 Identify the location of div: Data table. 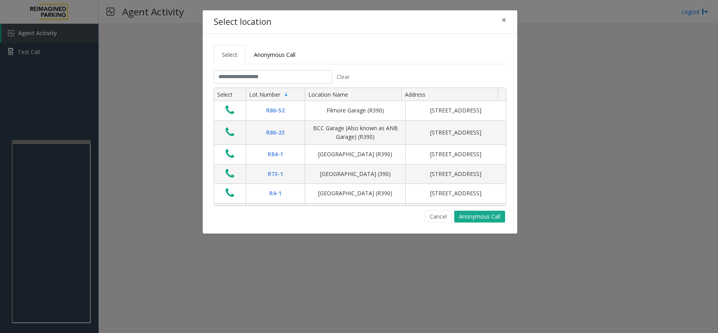
(360, 147).